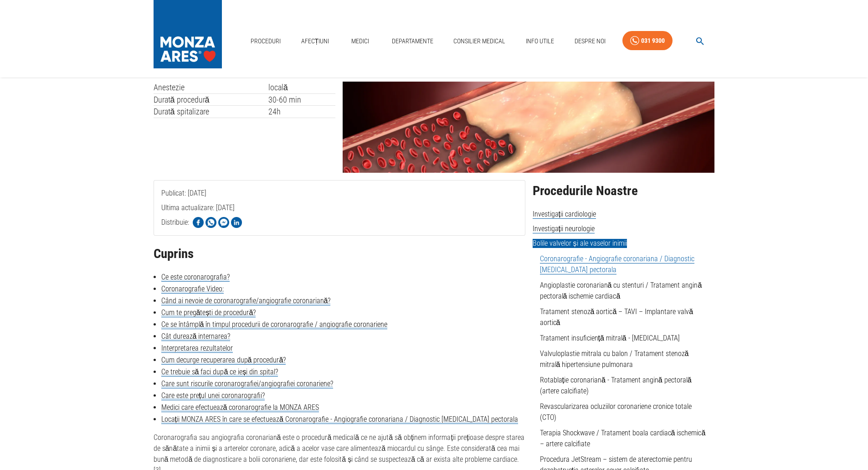  Describe the element at coordinates (236, 222) in the screenshot. I see `button: Share on LinkedIn` at that location.